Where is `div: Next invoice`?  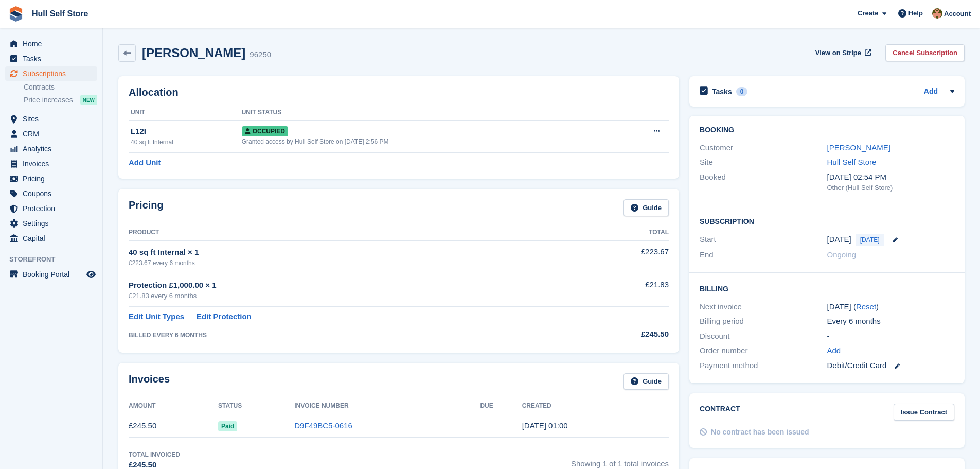 div: Next invoice is located at coordinates (763, 307).